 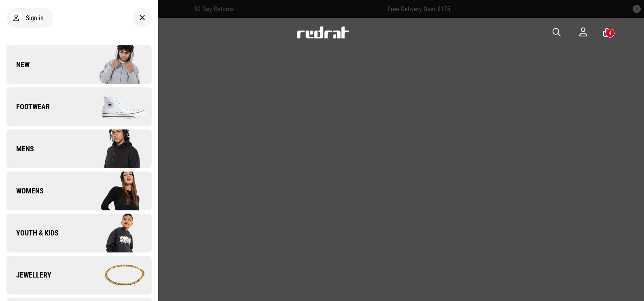 I want to click on span: Womens, so click(x=25, y=191).